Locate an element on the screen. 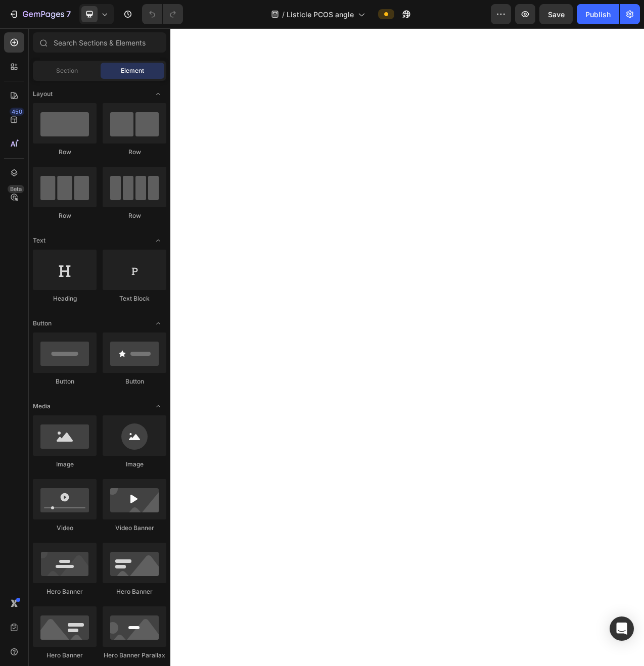 The image size is (644, 666). span: Text is located at coordinates (39, 241).